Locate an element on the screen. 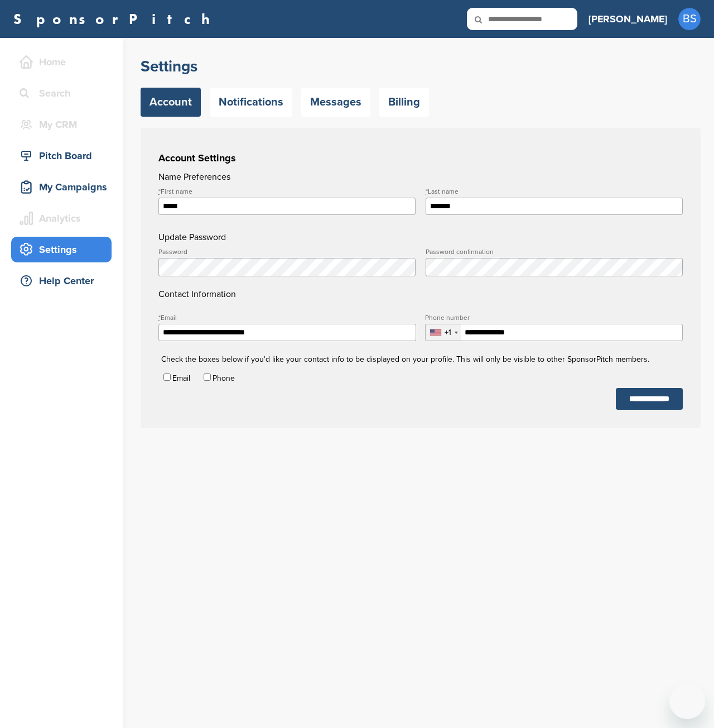 Image resolution: width=714 pixels, height=728 pixels. label: Last name is located at coordinates (554, 192).